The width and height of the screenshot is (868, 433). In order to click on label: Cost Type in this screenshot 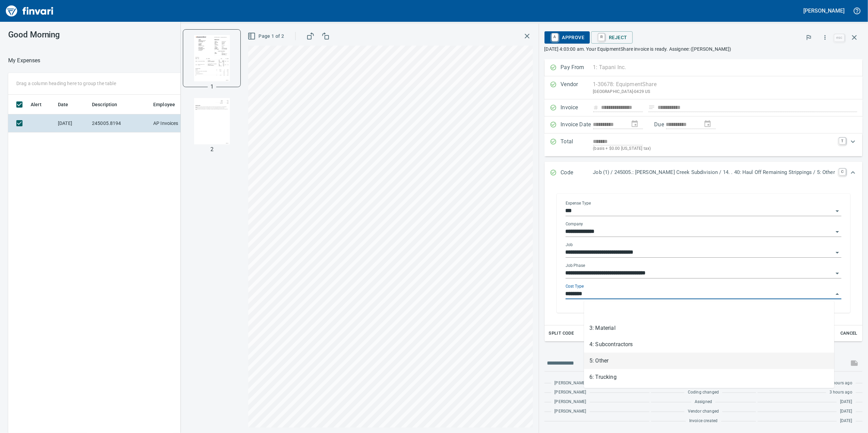, I will do `click(575, 287)`.